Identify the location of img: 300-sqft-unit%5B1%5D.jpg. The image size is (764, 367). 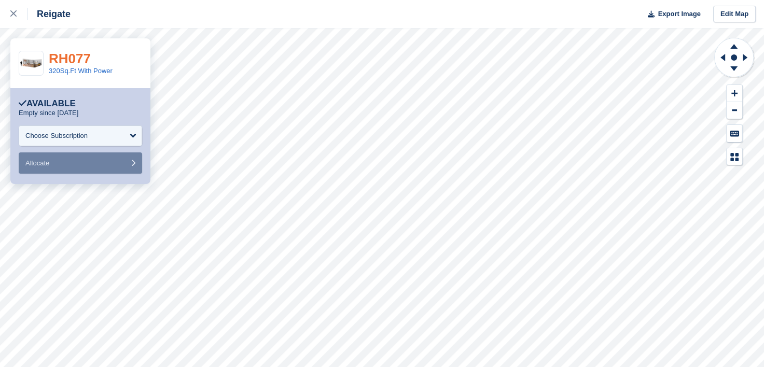
(31, 63).